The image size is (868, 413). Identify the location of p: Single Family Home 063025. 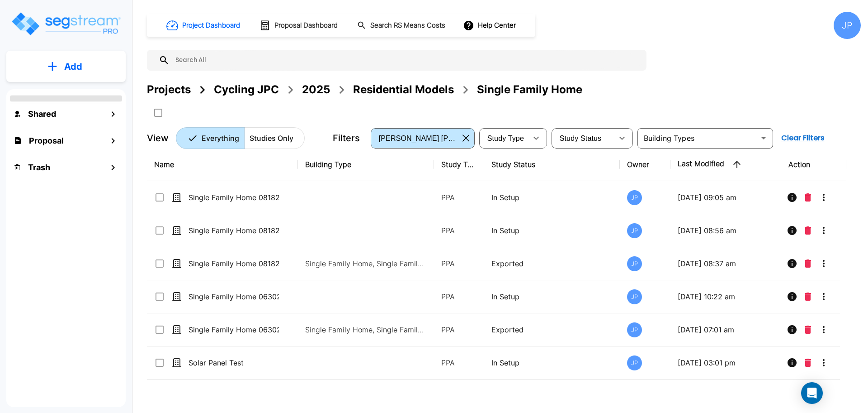
(234, 329).